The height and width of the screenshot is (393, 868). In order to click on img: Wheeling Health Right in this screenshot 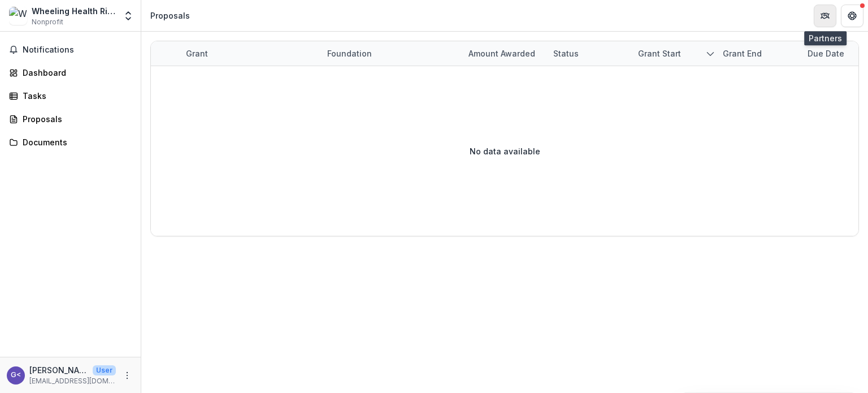, I will do `click(18, 16)`.